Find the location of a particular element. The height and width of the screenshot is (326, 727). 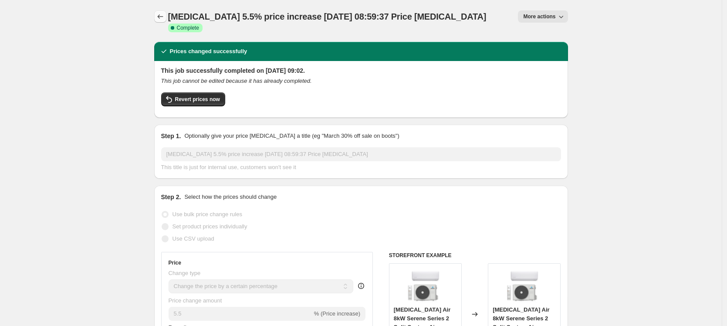

h2: Prices changed successfully is located at coordinates (209, 51).